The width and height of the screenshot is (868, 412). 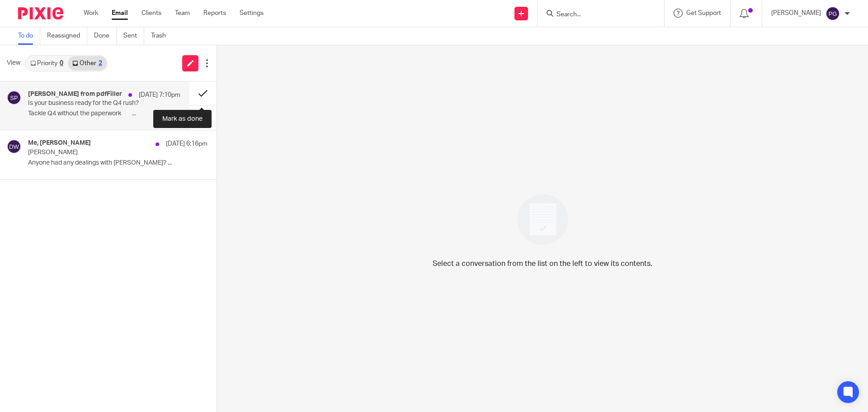 What do you see at coordinates (14, 63) in the screenshot?
I see `span: View` at bounding box center [14, 63].